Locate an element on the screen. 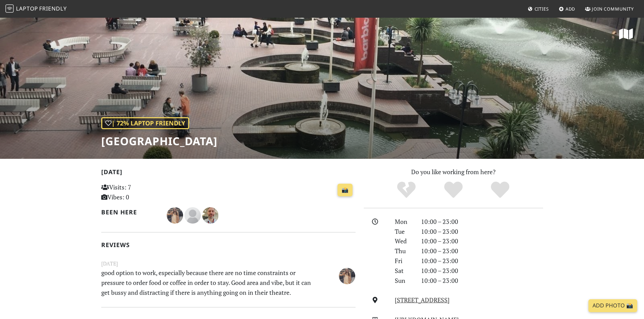  span: Laptop is located at coordinates (27, 8).